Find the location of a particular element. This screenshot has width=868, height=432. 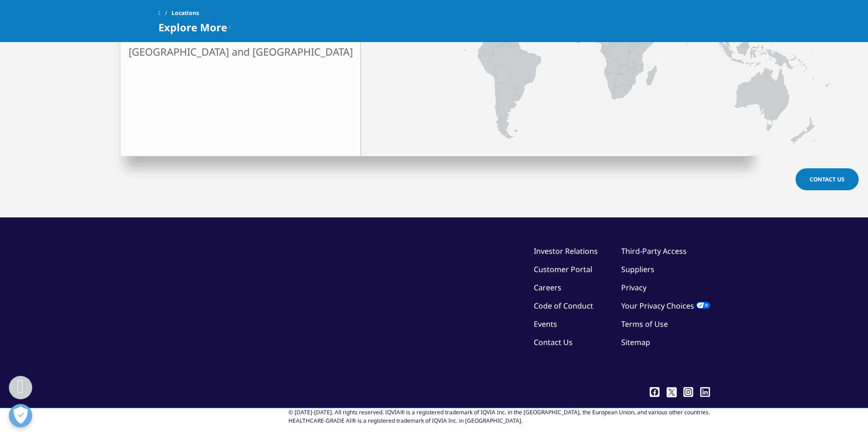

a: Customer Portal is located at coordinates (563, 269).